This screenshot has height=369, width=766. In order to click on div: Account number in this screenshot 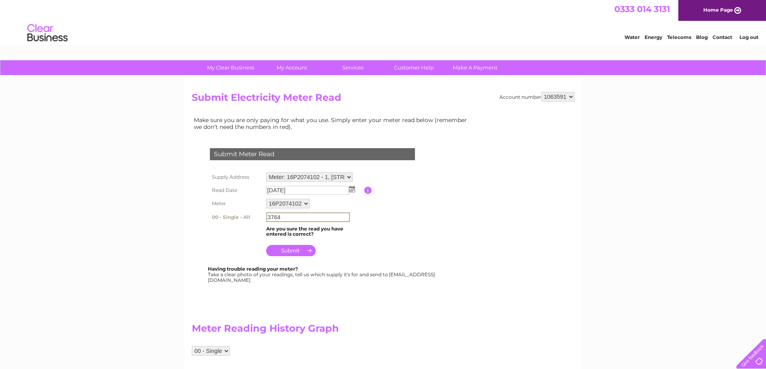, I will do `click(537, 97)`.